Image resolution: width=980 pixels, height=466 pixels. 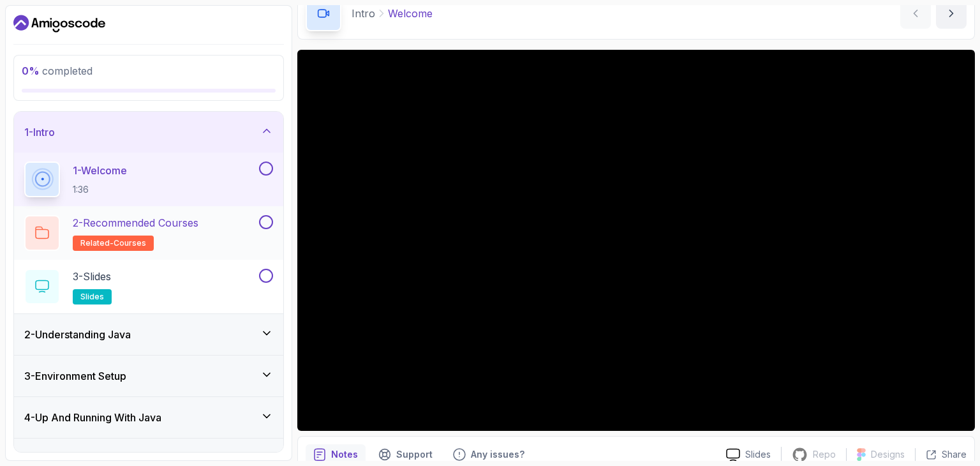 I want to click on p: Notes, so click(x=345, y=454).